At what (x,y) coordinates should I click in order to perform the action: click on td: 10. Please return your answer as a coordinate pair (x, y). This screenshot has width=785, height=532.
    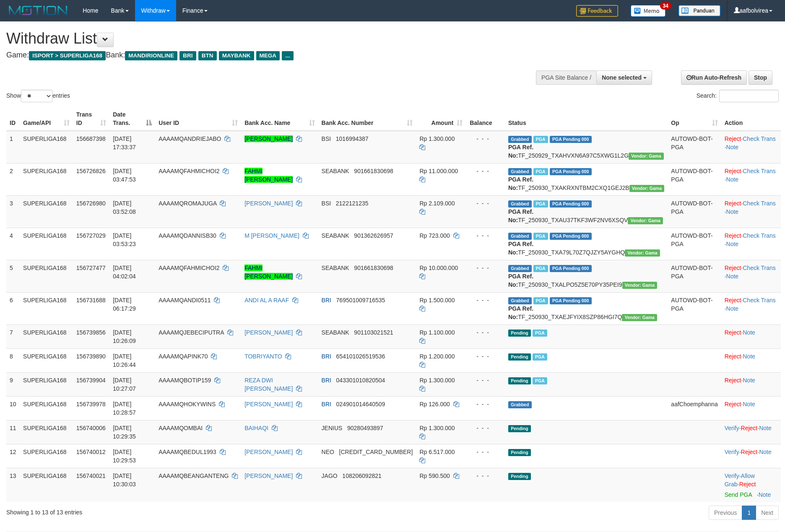
    Looking at the image, I should click on (13, 407).